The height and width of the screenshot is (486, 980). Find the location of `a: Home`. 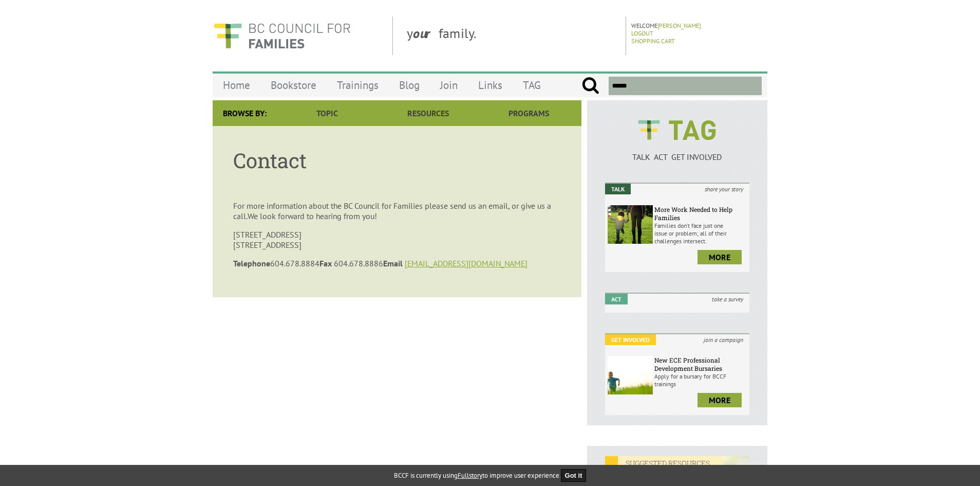

a: Home is located at coordinates (237, 85).